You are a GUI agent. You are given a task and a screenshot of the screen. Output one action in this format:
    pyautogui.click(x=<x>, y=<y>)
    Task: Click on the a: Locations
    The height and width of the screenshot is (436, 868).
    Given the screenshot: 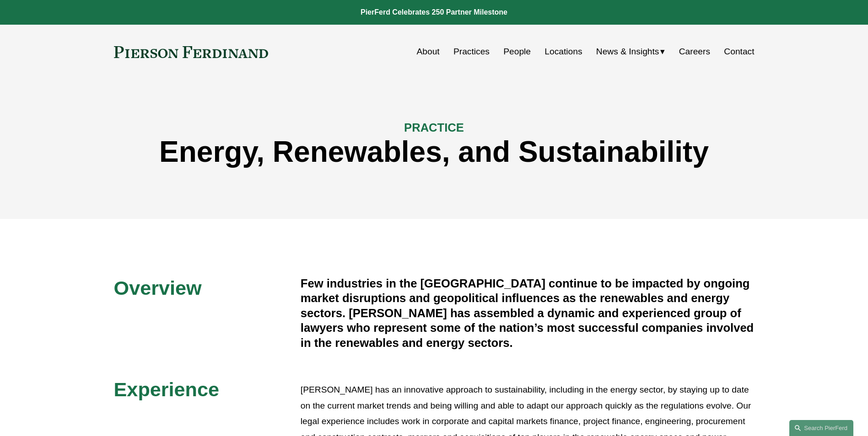 What is the action you would take?
    pyautogui.click(x=563, y=51)
    